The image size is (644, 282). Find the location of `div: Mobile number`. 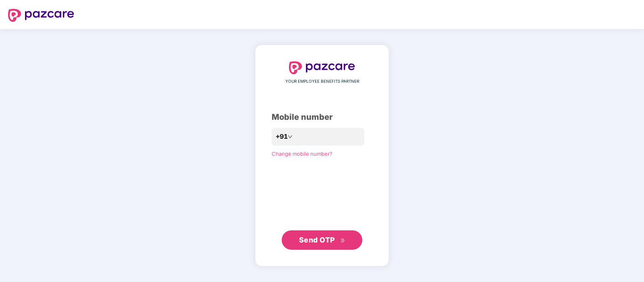

div: Mobile number is located at coordinates (322, 117).